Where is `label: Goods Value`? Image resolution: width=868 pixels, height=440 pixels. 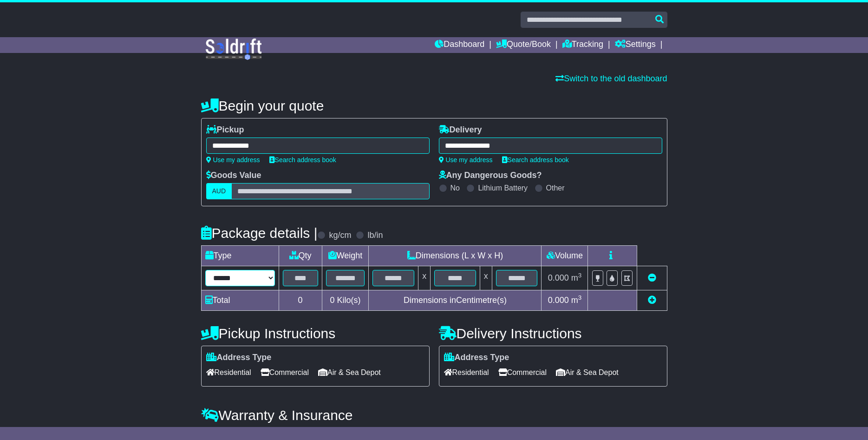
label: Goods Value is located at coordinates (234, 175).